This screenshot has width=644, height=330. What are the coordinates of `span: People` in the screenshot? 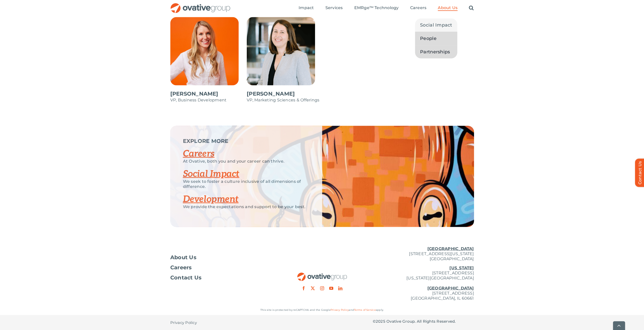 It's located at (428, 39).